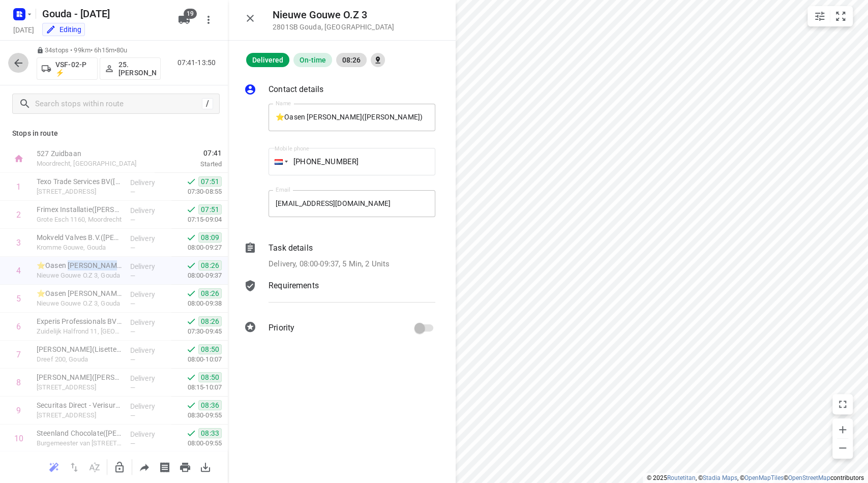 This screenshot has width=868, height=483. What do you see at coordinates (188, 164) in the screenshot?
I see `p: Started` at bounding box center [188, 164].